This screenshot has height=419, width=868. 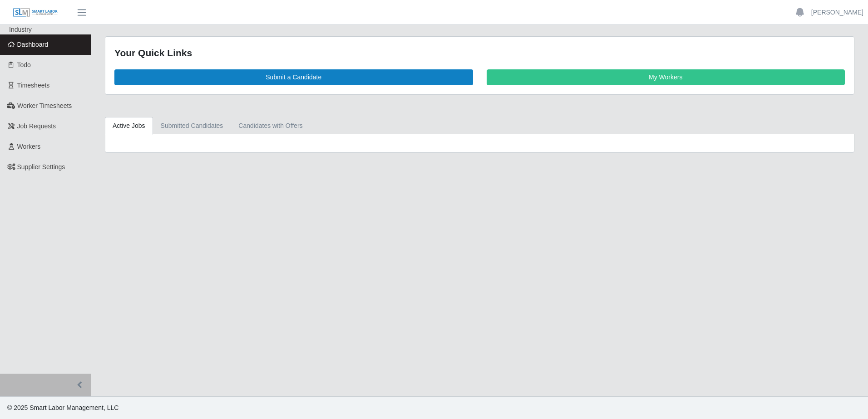 What do you see at coordinates (480, 53) in the screenshot?
I see `div: Your Quick Links` at bounding box center [480, 53].